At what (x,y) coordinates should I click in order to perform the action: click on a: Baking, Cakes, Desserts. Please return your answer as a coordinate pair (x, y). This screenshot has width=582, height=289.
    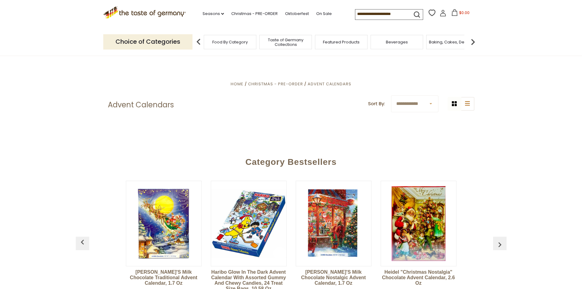
    Looking at the image, I should click on (452, 42).